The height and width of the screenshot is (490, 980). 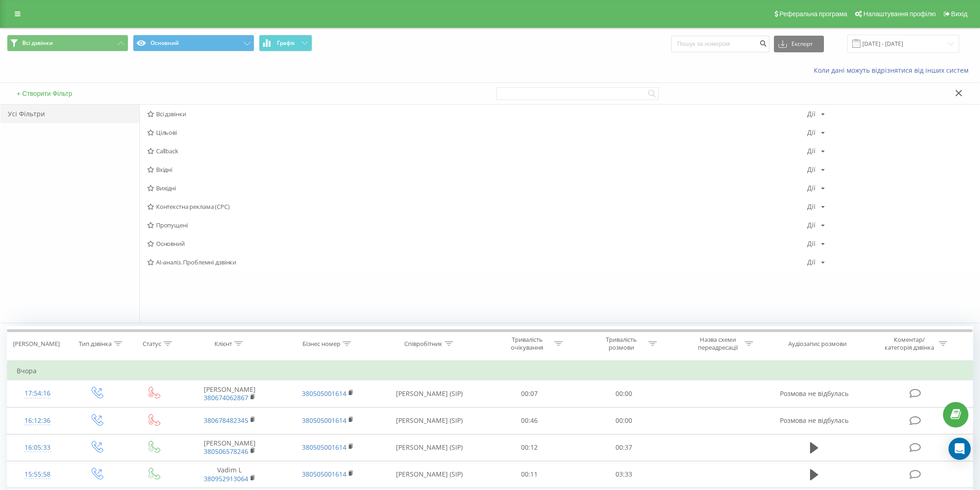 What do you see at coordinates (477, 262) in the screenshot?
I see `span: AI-аналіз. Проблемні дзвінки` at bounding box center [477, 262].